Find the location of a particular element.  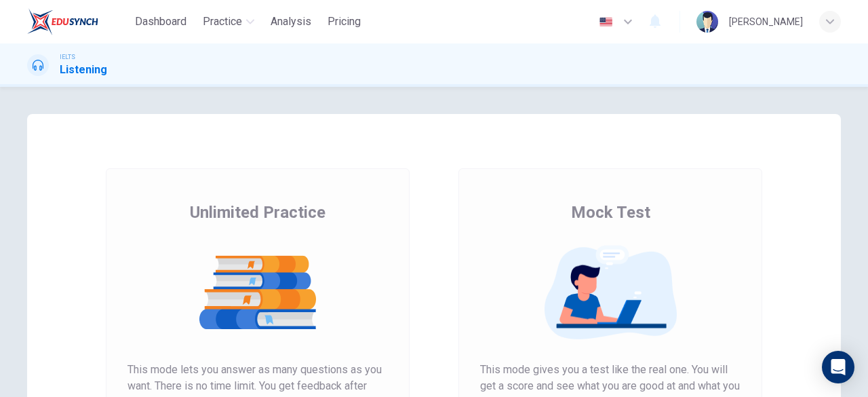

span: Dashboard is located at coordinates (160, 22).